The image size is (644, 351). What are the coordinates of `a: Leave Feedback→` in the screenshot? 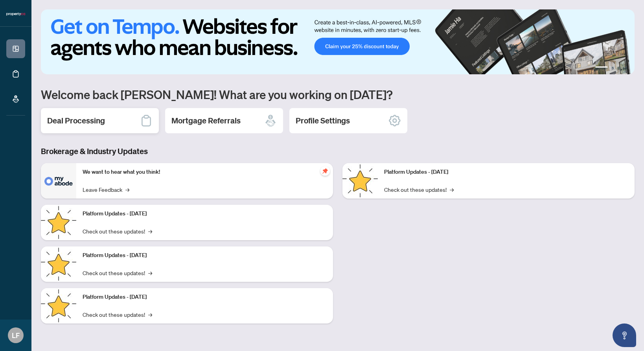 It's located at (106, 189).